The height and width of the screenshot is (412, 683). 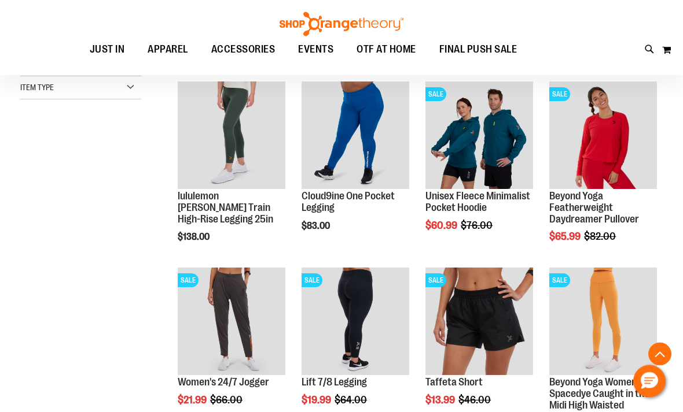 I want to click on a: Unisex Fleece Minimalist Pocket Hoodie, so click(x=477, y=202).